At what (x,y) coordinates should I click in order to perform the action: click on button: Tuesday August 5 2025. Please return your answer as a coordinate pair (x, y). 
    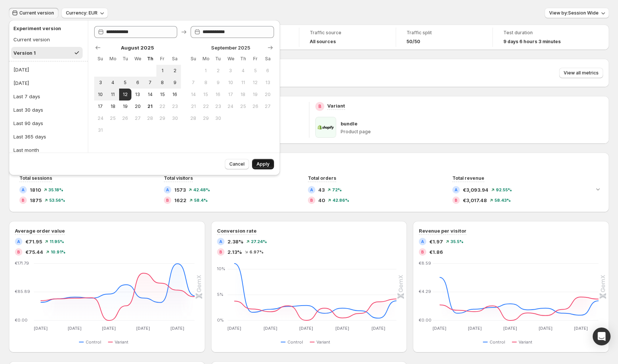
    Looking at the image, I should click on (125, 82).